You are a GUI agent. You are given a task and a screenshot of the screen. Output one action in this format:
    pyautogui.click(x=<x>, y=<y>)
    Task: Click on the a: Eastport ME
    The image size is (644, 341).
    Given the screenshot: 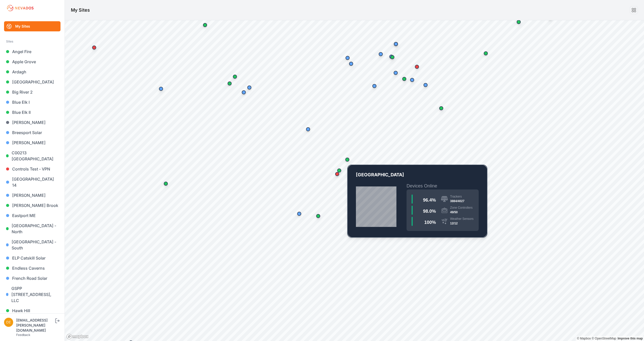 What is the action you would take?
    pyautogui.click(x=32, y=215)
    